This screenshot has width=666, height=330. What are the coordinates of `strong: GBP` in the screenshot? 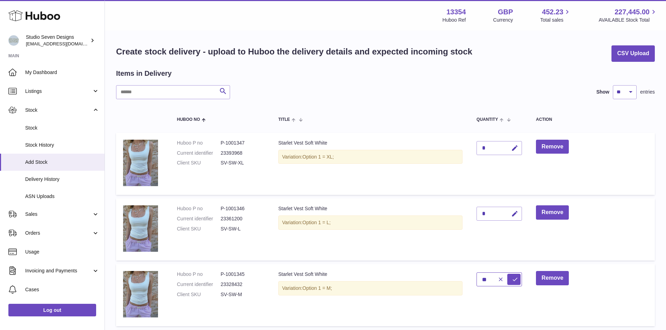 It's located at (505, 12).